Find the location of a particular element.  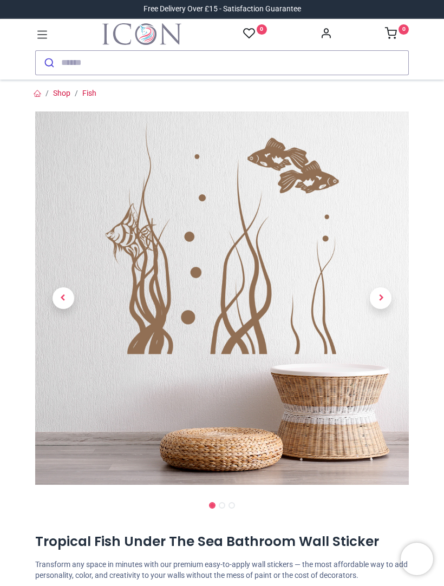

a: Fish is located at coordinates (89, 93).